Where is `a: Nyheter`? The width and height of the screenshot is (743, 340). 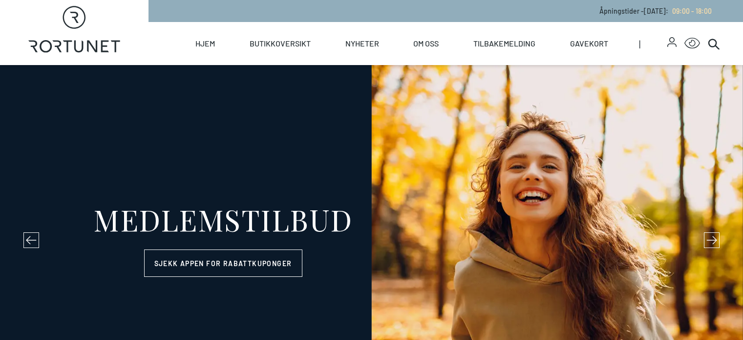
a: Nyheter is located at coordinates (362, 43).